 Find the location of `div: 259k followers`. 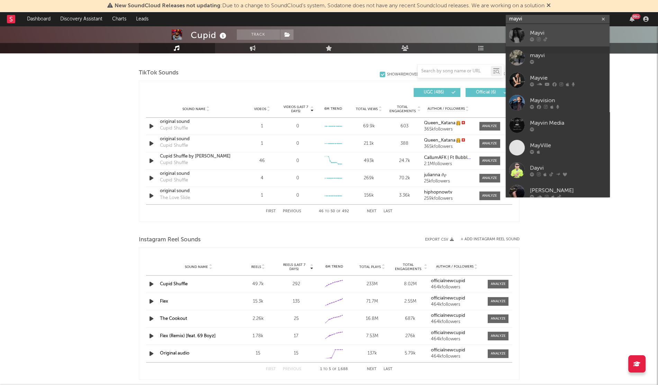

div: 259k followers is located at coordinates (448, 199).